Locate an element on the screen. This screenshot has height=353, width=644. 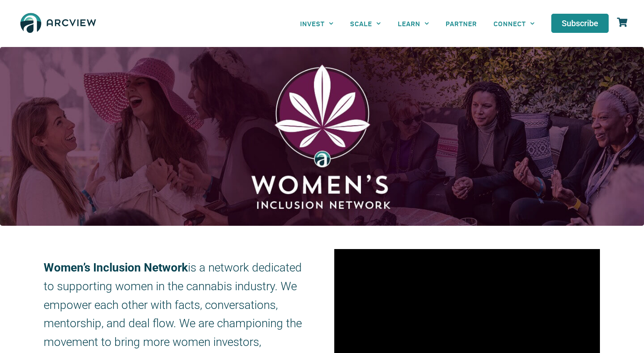
a: Subscribe is located at coordinates (580, 24).